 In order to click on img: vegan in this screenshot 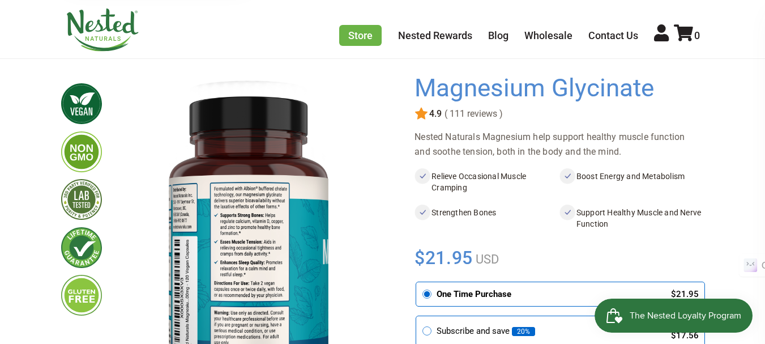, I will do `click(82, 104)`.